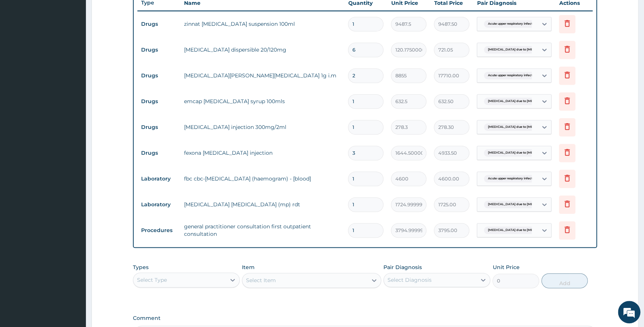 Image resolution: width=644 pixels, height=327 pixels. What do you see at coordinates (152, 280) in the screenshot?
I see `div: Select Type` at bounding box center [152, 280].